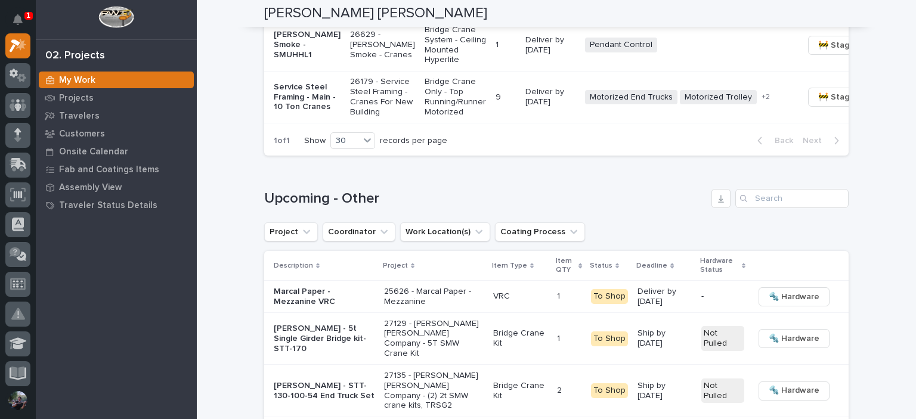 The image size is (916, 419). Describe the element at coordinates (23, 24) in the screenshot. I see `div: Notifications1` at that location.